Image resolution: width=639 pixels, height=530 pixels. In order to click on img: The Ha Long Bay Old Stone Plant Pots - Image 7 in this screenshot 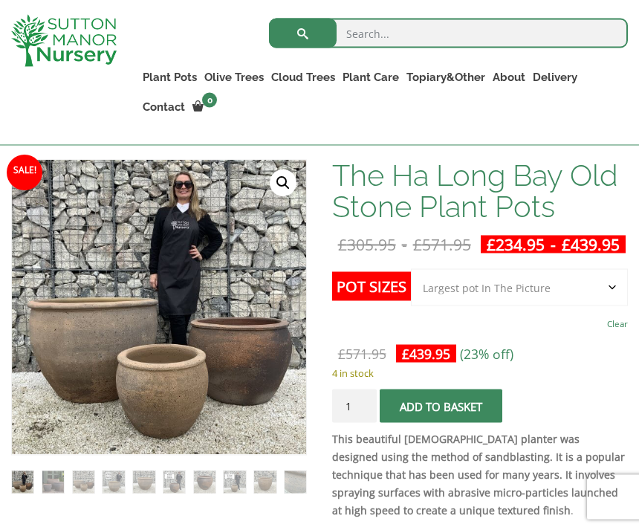, I will do `click(204, 481)`.